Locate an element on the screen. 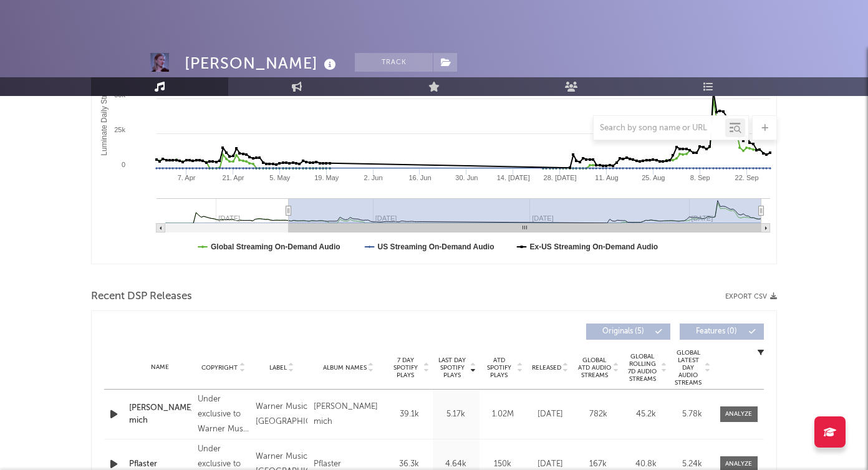  span: Copyright is located at coordinates (219, 368).